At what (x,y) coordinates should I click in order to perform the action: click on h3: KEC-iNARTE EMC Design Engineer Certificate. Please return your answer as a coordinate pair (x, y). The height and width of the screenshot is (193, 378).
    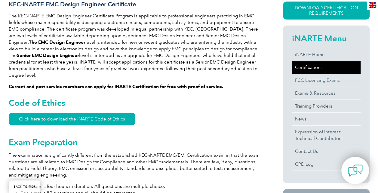
    Looking at the image, I should click on (135, 4).